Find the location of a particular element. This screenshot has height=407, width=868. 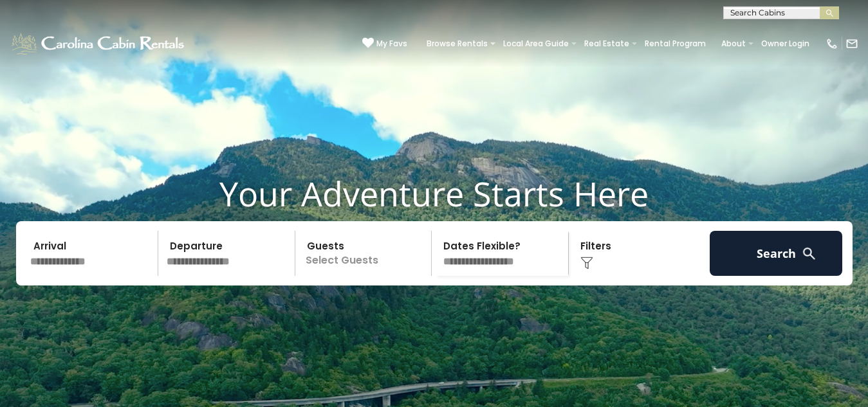

a: Rental Program is located at coordinates (675, 44).